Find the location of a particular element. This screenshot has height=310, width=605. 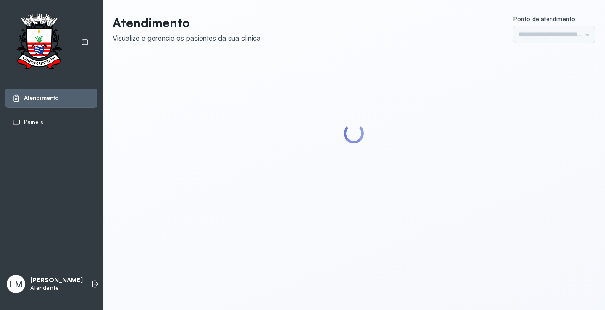

a: Atendimento is located at coordinates (51, 98).